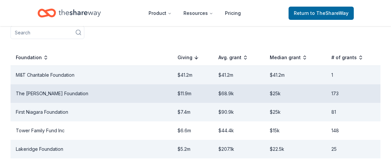 Image resolution: width=391 pixels, height=165 pixels. What do you see at coordinates (188, 57) in the screenshot?
I see `button: Giving` at bounding box center [188, 57].